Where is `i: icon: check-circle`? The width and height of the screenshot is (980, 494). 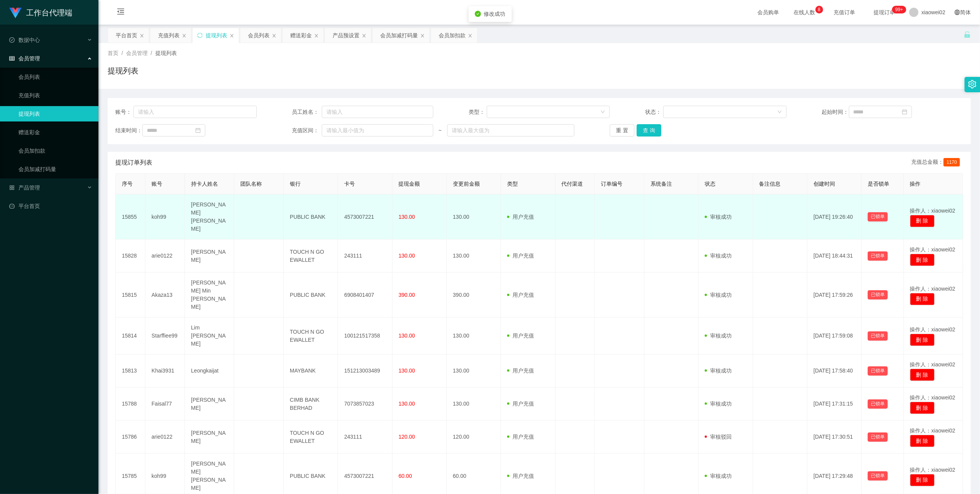 i: icon: check-circle is located at coordinates (478, 14).